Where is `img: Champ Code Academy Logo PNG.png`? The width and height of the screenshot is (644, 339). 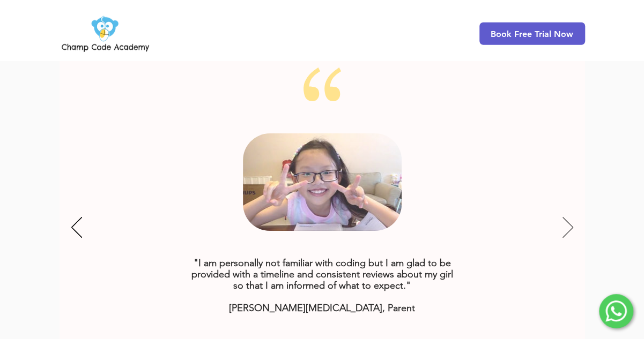
img: Champ Code Academy Logo PNG.png is located at coordinates (105, 34).